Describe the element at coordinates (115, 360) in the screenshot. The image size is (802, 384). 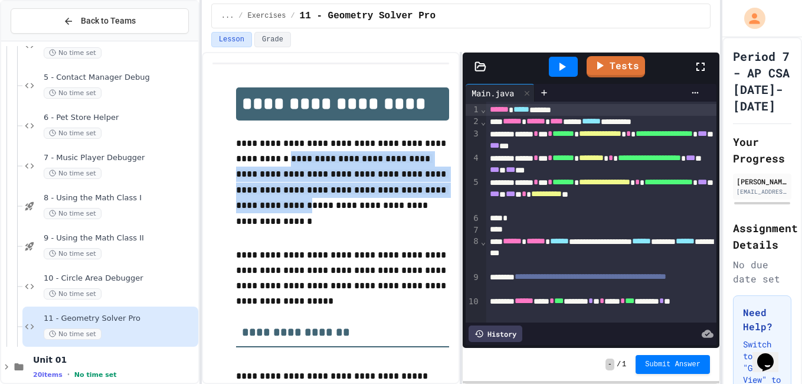
I see `span: Unit 01` at that location.